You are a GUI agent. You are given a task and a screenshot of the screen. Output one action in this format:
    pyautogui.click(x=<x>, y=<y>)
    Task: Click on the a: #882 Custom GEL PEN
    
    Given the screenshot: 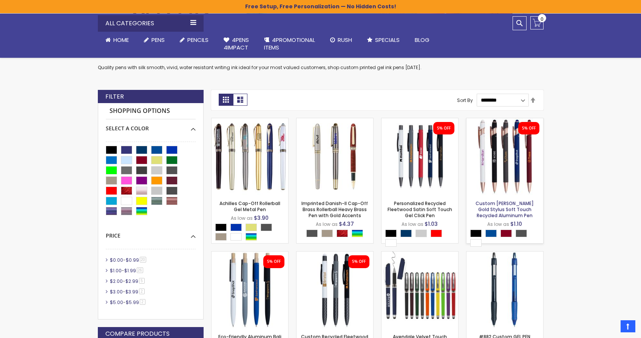 What is the action you would take?
    pyautogui.click(x=505, y=254)
    